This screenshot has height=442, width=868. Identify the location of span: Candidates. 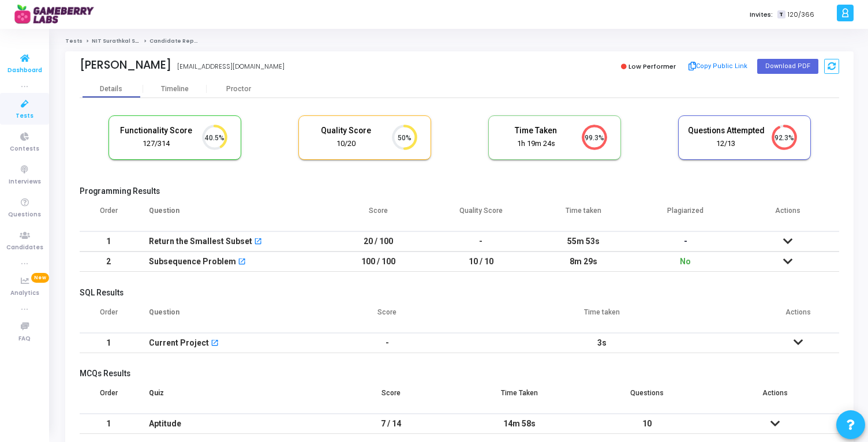
(25, 247).